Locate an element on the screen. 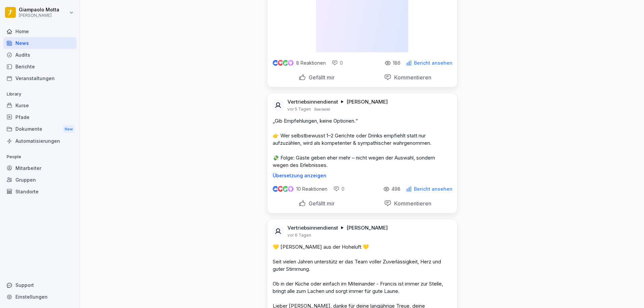 The width and height of the screenshot is (644, 308). a: Audits is located at coordinates (40, 55).